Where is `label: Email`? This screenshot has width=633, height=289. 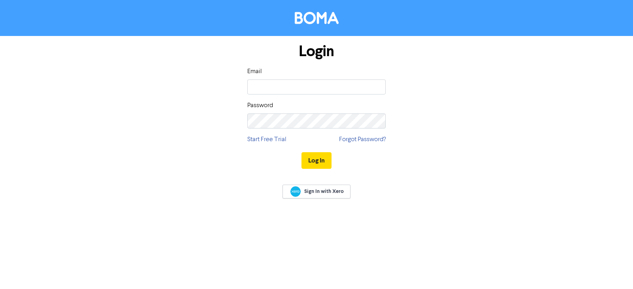 label: Email is located at coordinates (254, 72).